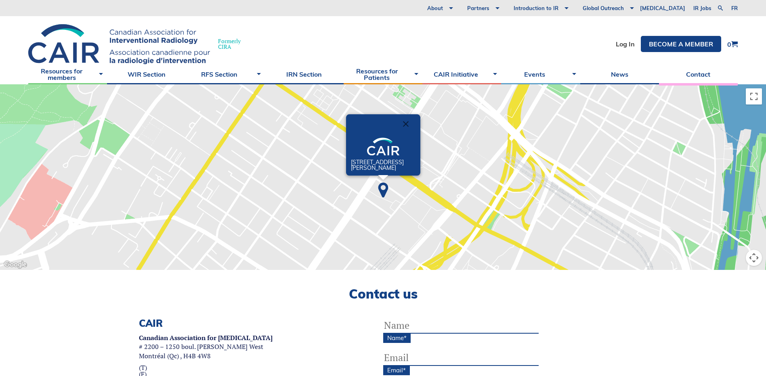  Describe the element at coordinates (15, 265) in the screenshot. I see `a: Open this area in Google Maps (opens a new window)` at that location.